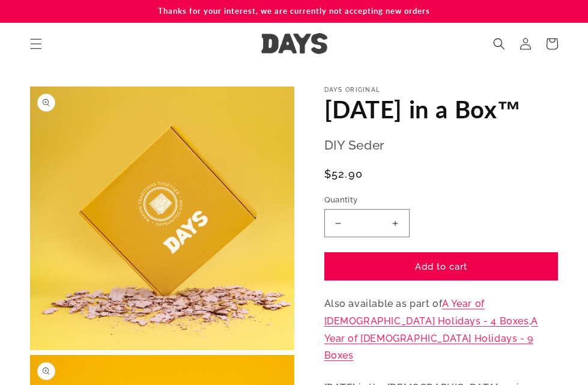 This screenshot has width=588, height=385. Describe the element at coordinates (441, 90) in the screenshot. I see `p: Days Original` at that location.